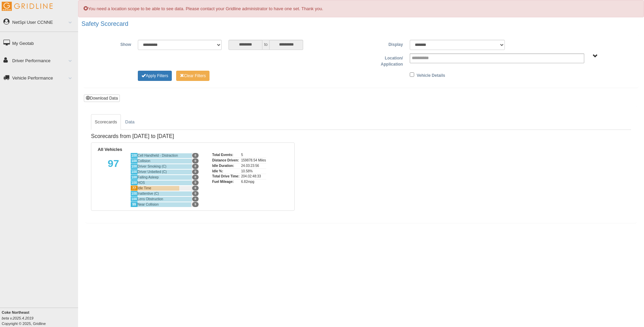 The height and width of the screenshot is (327, 644). I want to click on div: Distance Driven:, so click(226, 160).